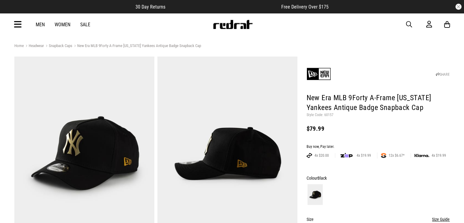 The height and width of the screenshot is (223, 464). I want to click on div: Buy now, Pay later., so click(379, 147).